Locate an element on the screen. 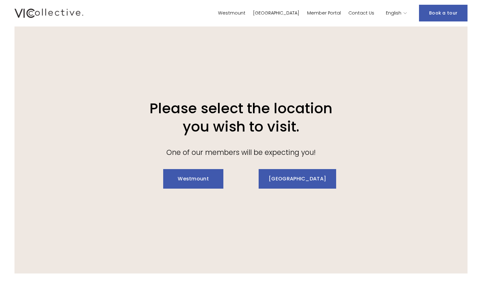 The height and width of the screenshot is (288, 482). a: Contact Us is located at coordinates (361, 13).